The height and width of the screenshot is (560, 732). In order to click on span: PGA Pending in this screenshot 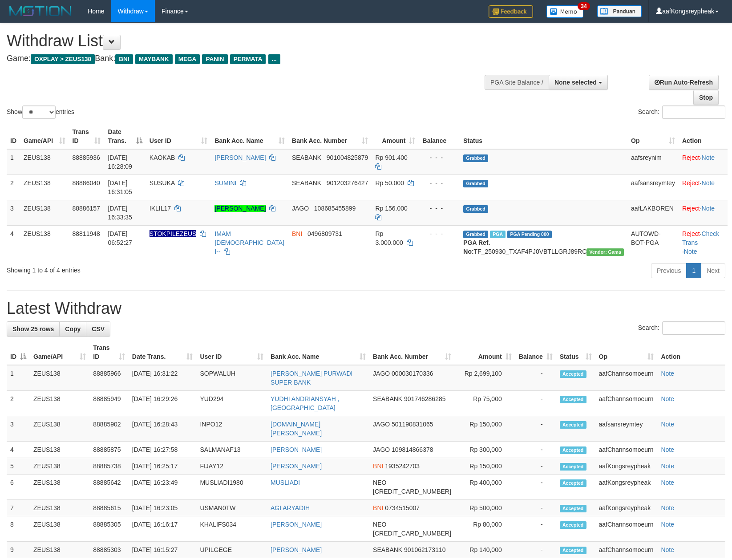, I will do `click(529, 234)`.